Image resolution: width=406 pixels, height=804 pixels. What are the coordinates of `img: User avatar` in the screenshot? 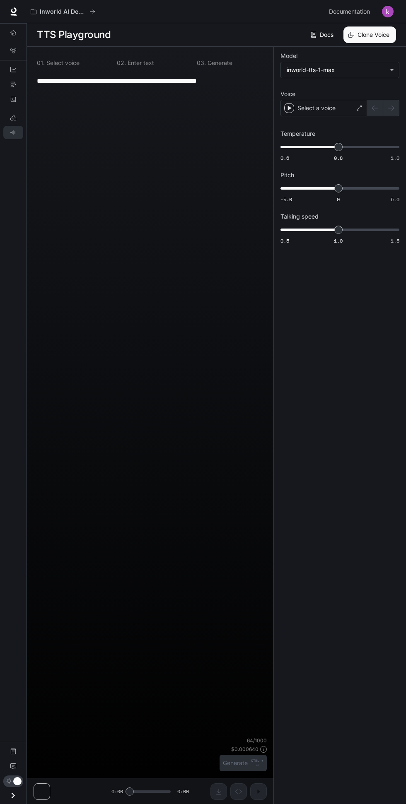 It's located at (387, 12).